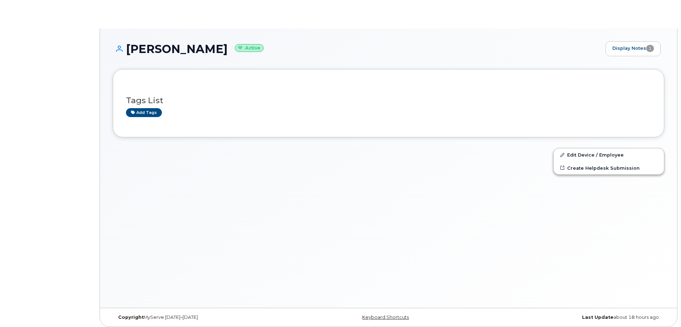 This screenshot has height=327, width=681. Describe the element at coordinates (144, 112) in the screenshot. I see `a: Add tags` at that location.